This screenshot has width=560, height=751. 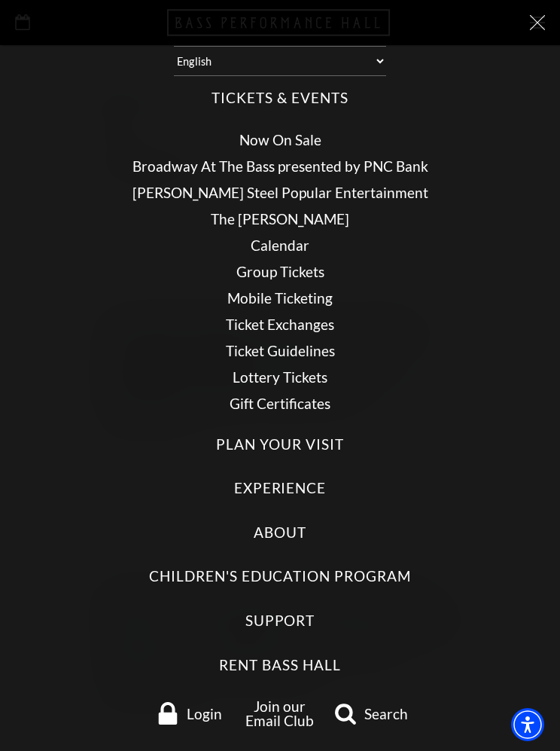 I want to click on label: Tickets & Events, so click(x=280, y=98).